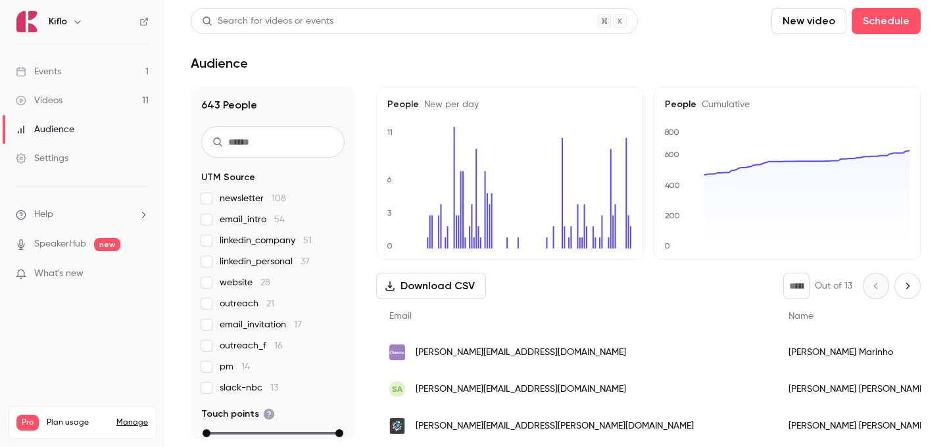 The width and height of the screenshot is (947, 447). I want to click on span: Email, so click(401, 316).